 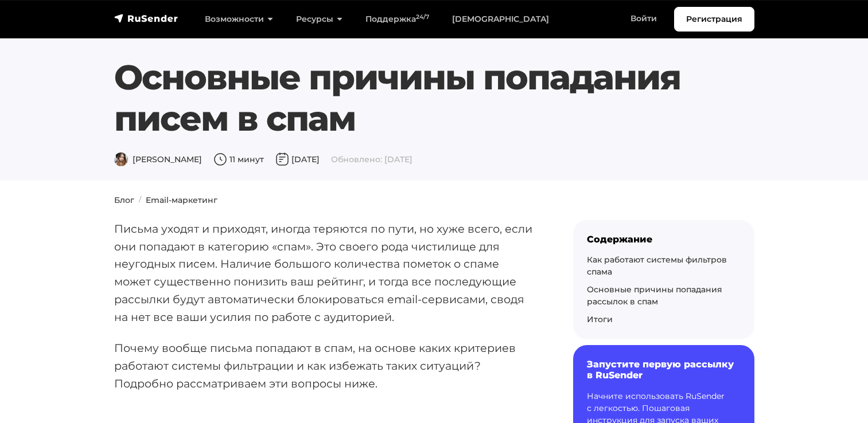 I want to click on a: Поддержка24/7, so click(x=397, y=19).